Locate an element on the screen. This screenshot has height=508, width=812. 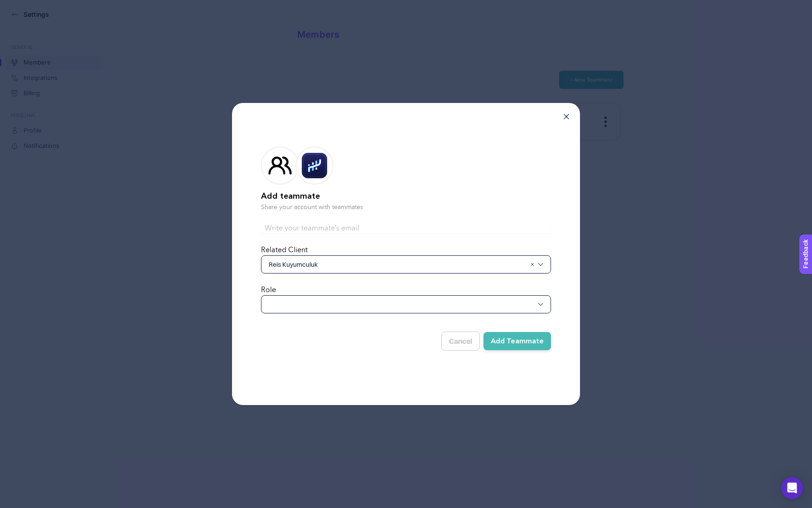
h2: Add teammate is located at coordinates (406, 196).